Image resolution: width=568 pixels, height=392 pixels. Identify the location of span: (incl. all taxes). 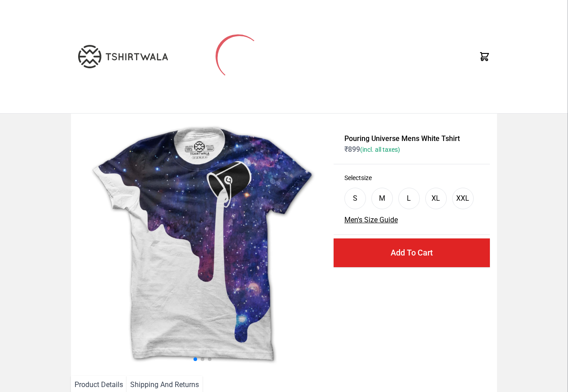
(380, 150).